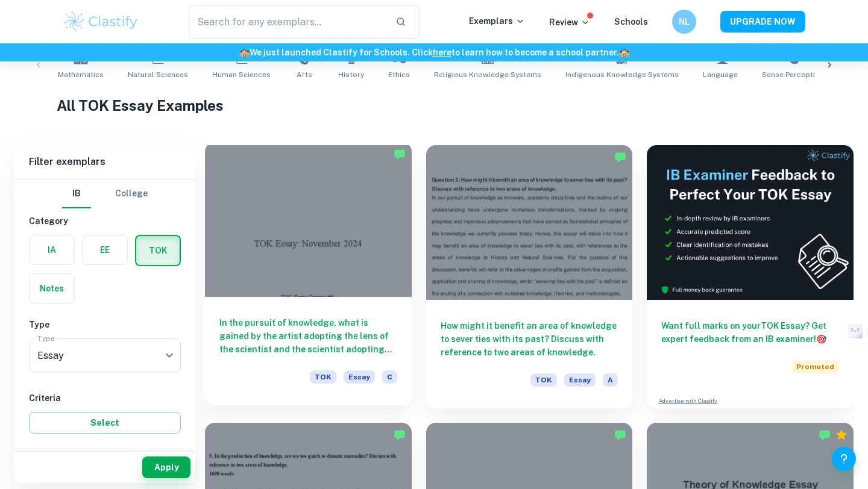  Describe the element at coordinates (399, 75) in the screenshot. I see `span: Ethics` at that location.